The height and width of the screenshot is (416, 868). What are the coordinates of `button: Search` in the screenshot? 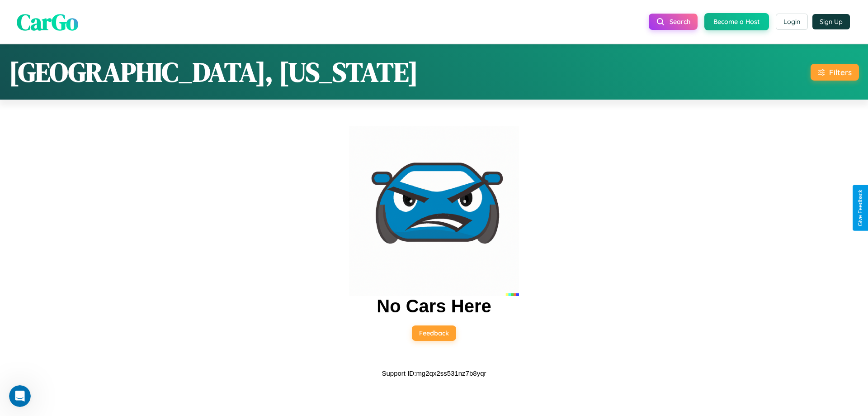 It's located at (673, 22).